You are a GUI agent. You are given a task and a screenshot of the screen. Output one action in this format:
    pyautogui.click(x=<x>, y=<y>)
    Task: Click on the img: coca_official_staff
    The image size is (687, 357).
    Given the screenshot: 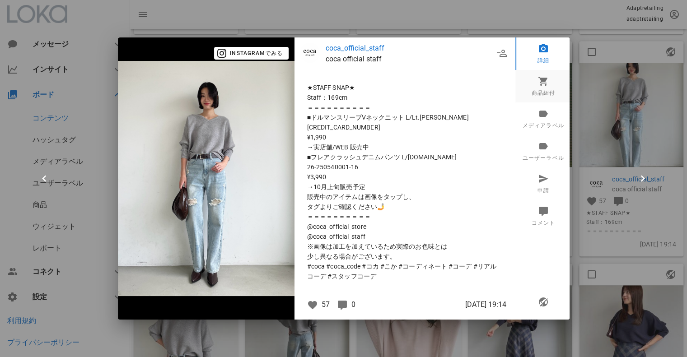 What is the action you would take?
    pyautogui.click(x=310, y=53)
    